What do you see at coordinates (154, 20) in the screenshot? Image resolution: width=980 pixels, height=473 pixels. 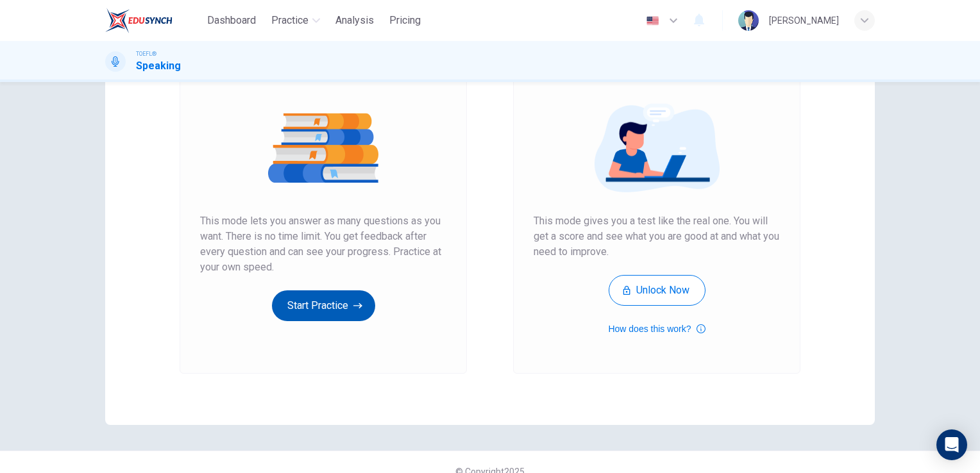 I see `a: EduSynch logo` at bounding box center [154, 20].